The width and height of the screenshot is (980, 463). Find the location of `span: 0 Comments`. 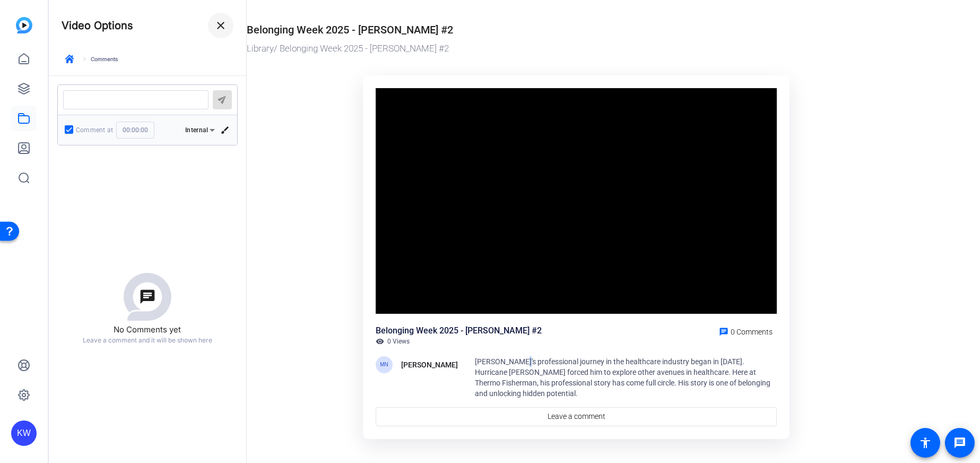

span: 0 Comments is located at coordinates (751, 332).